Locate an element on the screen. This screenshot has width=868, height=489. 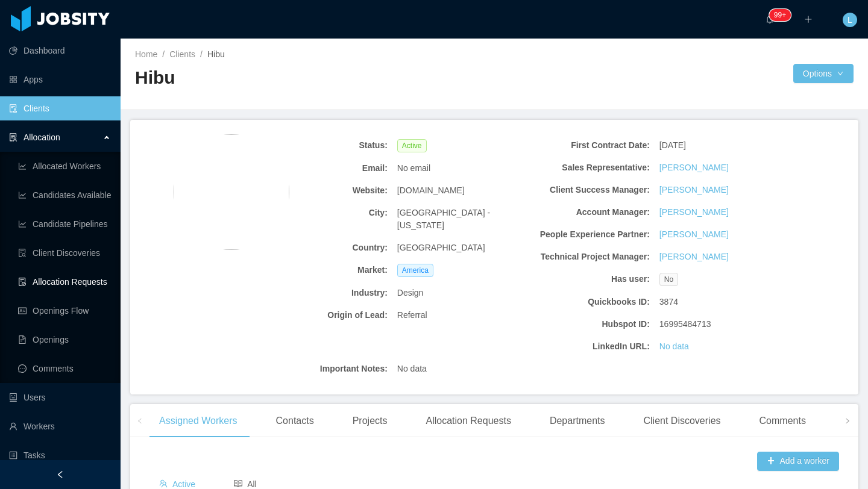
img: c16210f0-5413-11ee-a0b1-cb22c7a0bcd7_651347b2709cd-400w.png is located at coordinates (231, 192).